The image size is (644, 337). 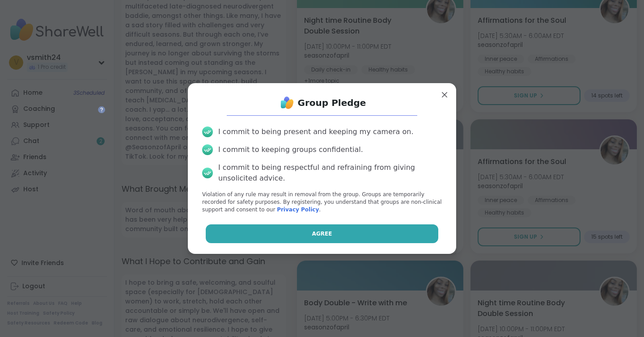 What do you see at coordinates (322, 234) in the screenshot?
I see `button: Agree` at bounding box center [322, 234].